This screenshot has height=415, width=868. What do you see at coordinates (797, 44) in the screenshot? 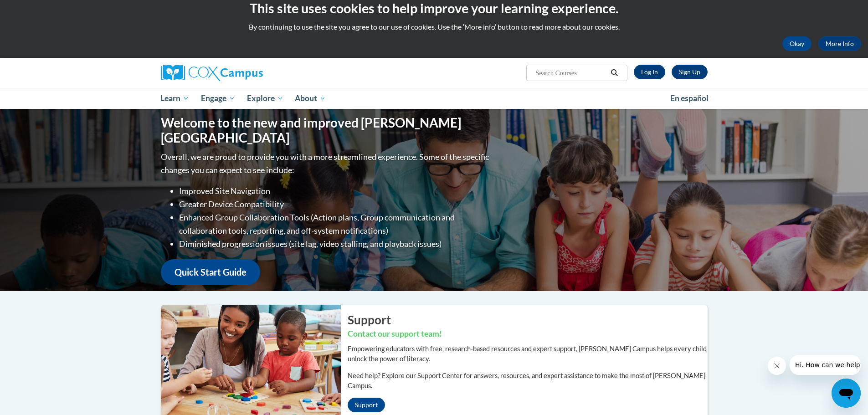
I see `button: Okay` at bounding box center [797, 44].